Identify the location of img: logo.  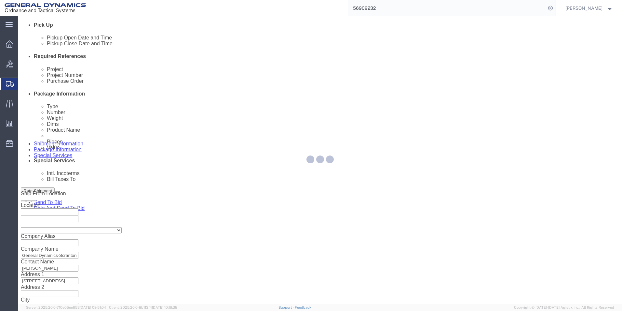
(45, 8).